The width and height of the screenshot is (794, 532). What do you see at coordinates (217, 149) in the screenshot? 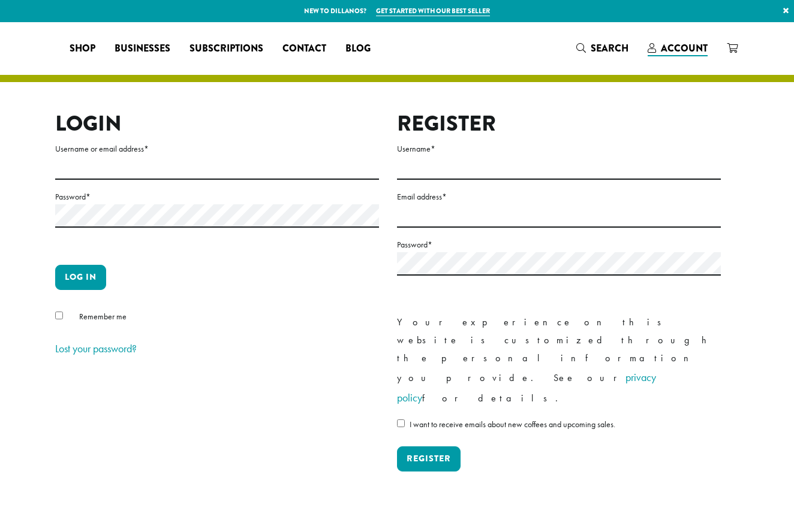
I see `label: Username or email address` at bounding box center [217, 149].